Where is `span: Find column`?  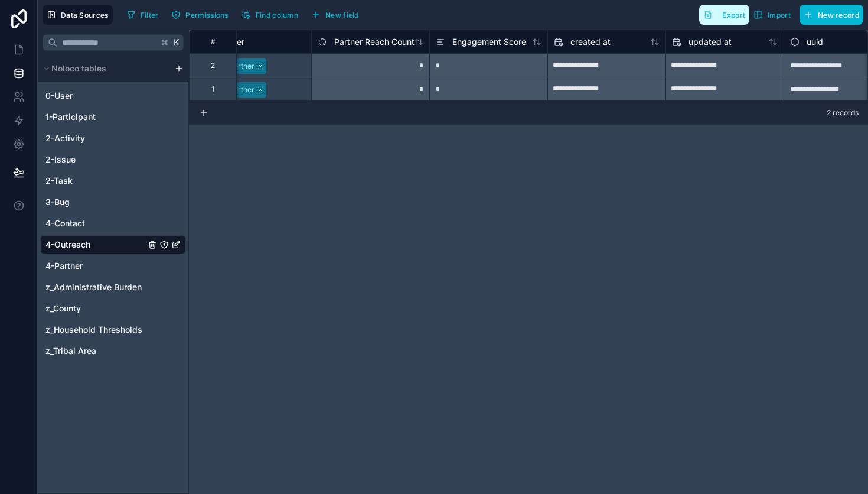
span: Find column is located at coordinates (277, 15).